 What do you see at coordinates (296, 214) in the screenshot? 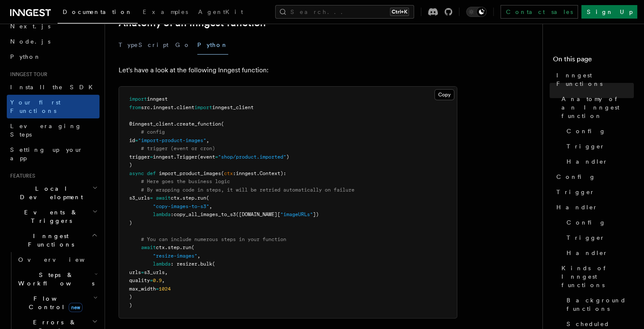
I see `span: "imageURLs"` at bounding box center [296, 214].